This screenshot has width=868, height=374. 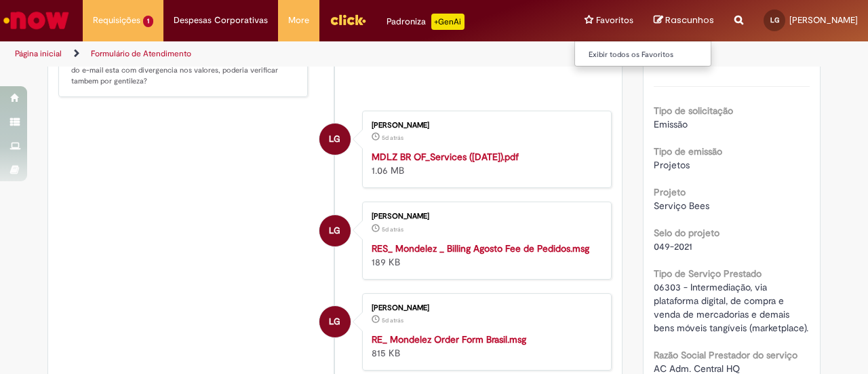 I want to click on span: Requisições, so click(x=117, y=21).